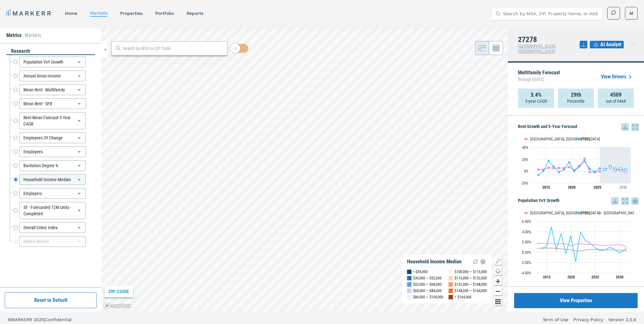 Image resolution: width=644 pixels, height=324 pixels. I want to click on a: Privacy Policy, so click(589, 320).